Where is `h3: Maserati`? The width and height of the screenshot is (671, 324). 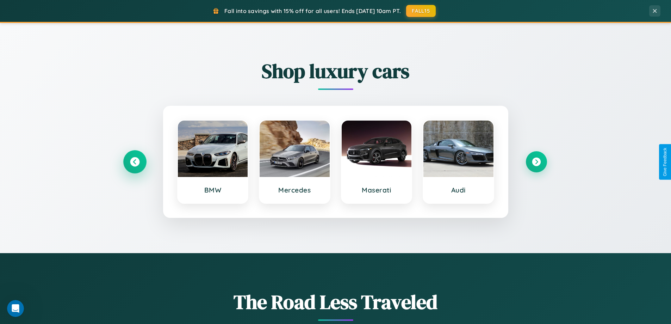
h3: Maserati is located at coordinates (377, 190).